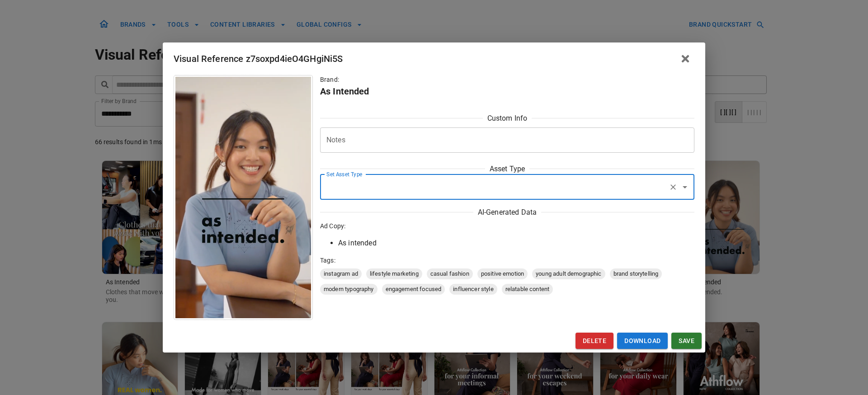 The image size is (868, 395). Describe the element at coordinates (674, 187) in the screenshot. I see `button: Clear` at that location.